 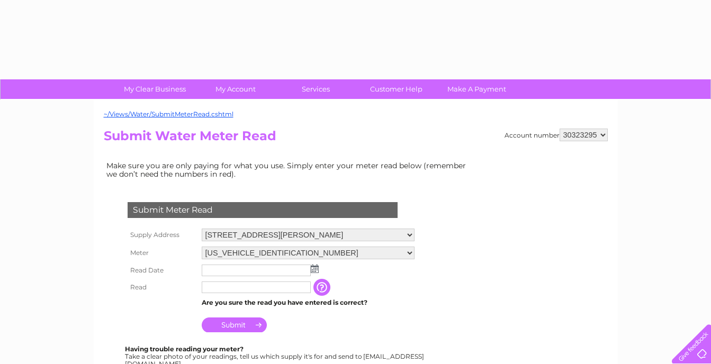 I want to click on a: My Clear Business, so click(x=155, y=89).